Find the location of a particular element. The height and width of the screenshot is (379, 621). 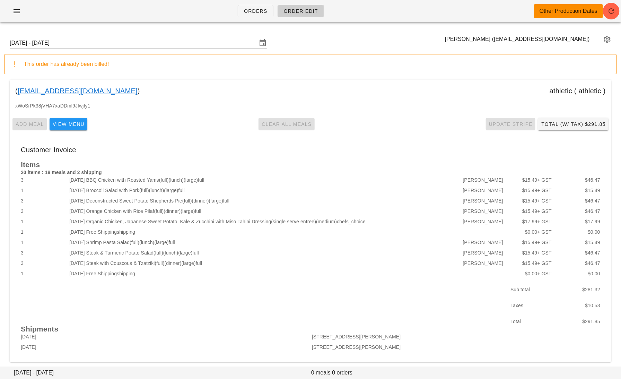

button: appended action is located at coordinates (607, 39).